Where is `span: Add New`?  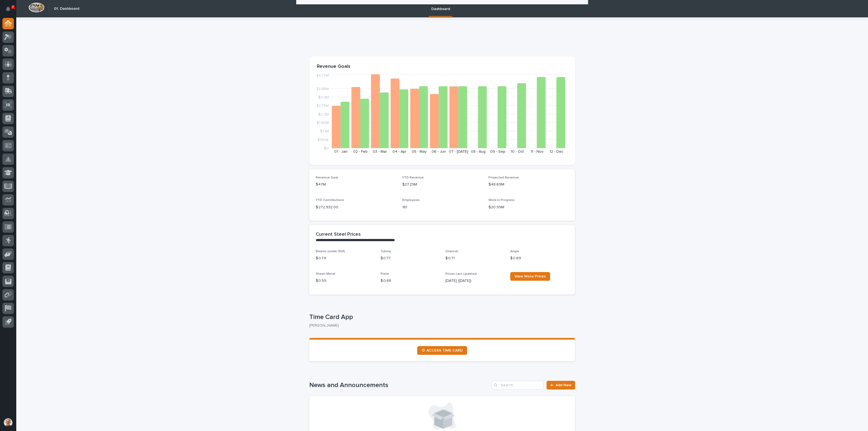
span: Add New is located at coordinates (563, 385).